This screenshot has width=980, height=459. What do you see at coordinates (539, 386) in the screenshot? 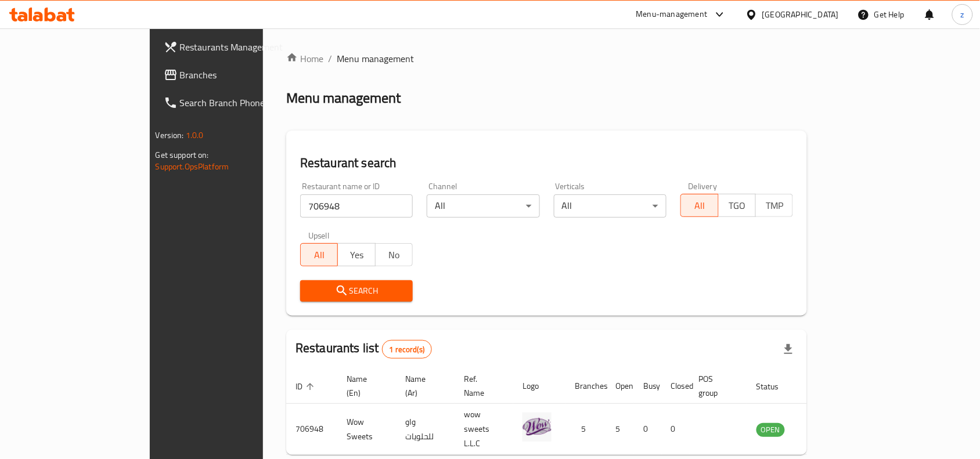
I see `th: Logo` at bounding box center [539, 386].